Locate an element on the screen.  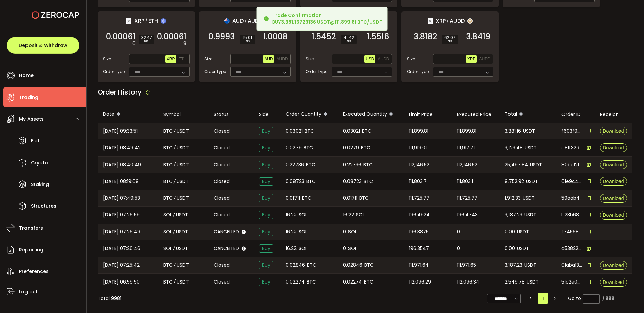
em: 6 is located at coordinates (134, 43).